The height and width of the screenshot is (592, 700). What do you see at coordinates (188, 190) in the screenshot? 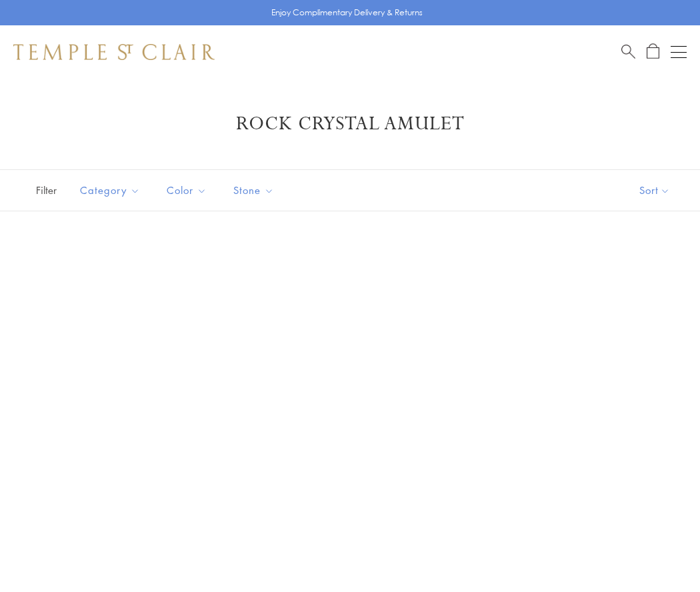
I see `span: Color` at bounding box center [188, 190].